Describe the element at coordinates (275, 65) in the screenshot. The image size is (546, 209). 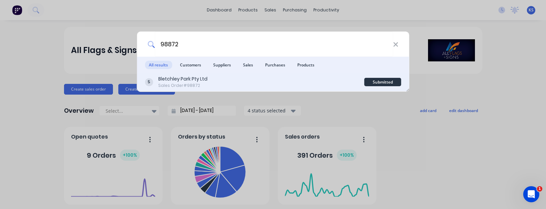
I see `span: Purchases` at that location.